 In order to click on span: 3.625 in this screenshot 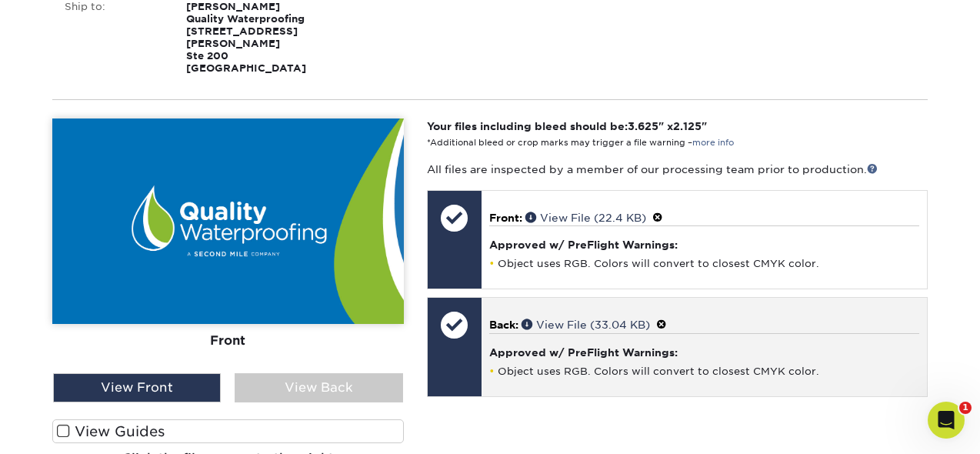, I will do `click(643, 126)`.